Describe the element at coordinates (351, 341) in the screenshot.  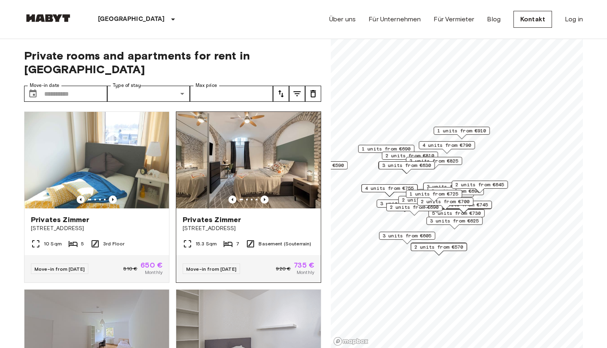
I see `a: Mapbox logo` at that location.